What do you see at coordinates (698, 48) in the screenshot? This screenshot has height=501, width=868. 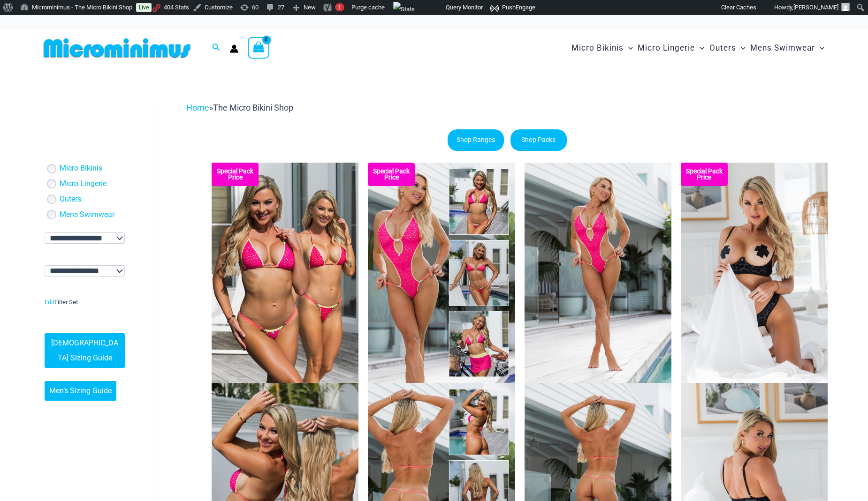 I see `nav: Site Navigation` at bounding box center [698, 48].